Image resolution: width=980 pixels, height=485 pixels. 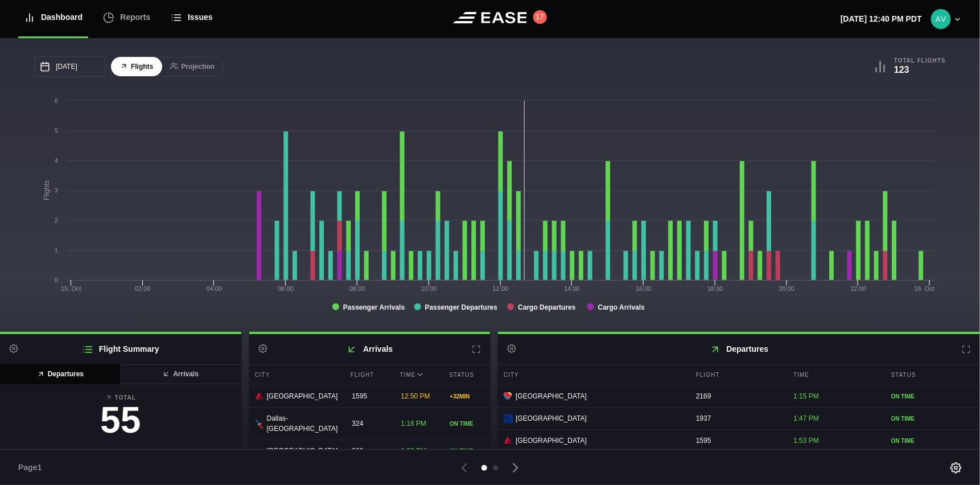 What do you see at coordinates (368, 450) in the screenshot?
I see `div: 900` at bounding box center [368, 450].